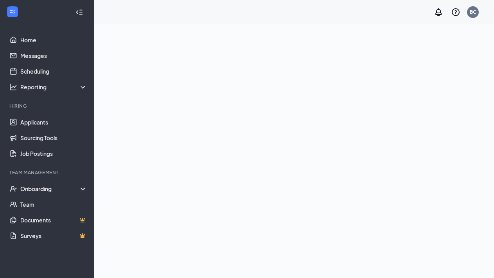 This screenshot has height=278, width=494. I want to click on svg: Analysis, so click(13, 87).